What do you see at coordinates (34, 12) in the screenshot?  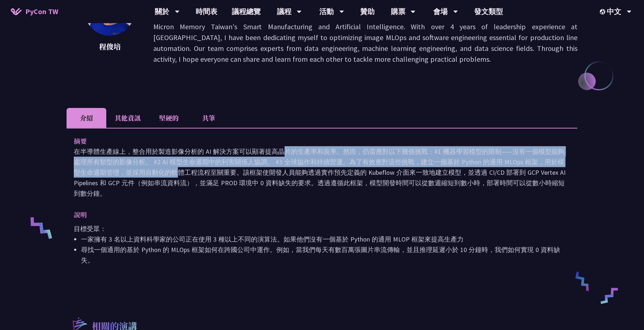 I see `a: PyCon TW` at bounding box center [34, 12].